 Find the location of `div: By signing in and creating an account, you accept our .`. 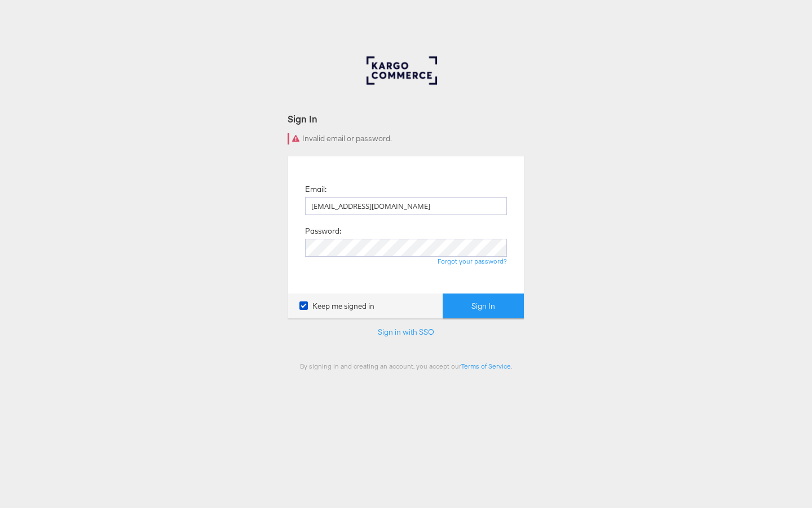

div: By signing in and creating an account, you accept our . is located at coordinates (406, 366).